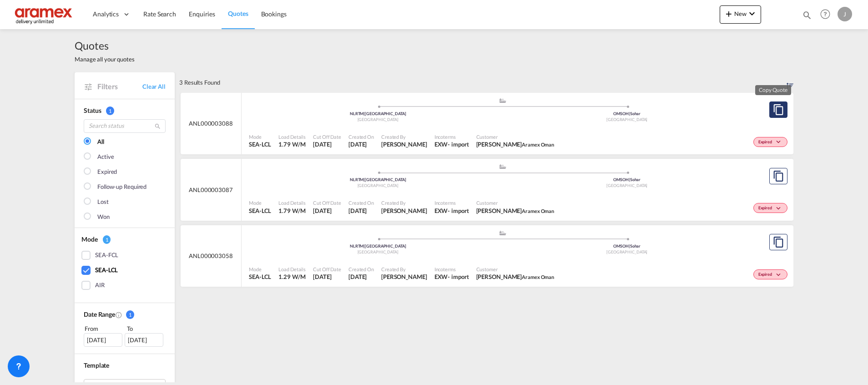 The image size is (868, 385). What do you see at coordinates (199, 83) in the screenshot?
I see `div: 3 Results Found` at bounding box center [199, 83].